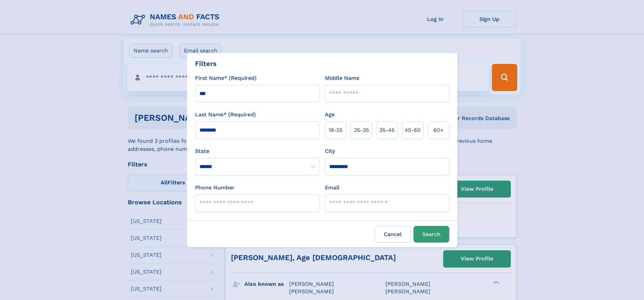 The height and width of the screenshot is (300, 644). I want to click on label: Last Name* (Required), so click(226, 115).